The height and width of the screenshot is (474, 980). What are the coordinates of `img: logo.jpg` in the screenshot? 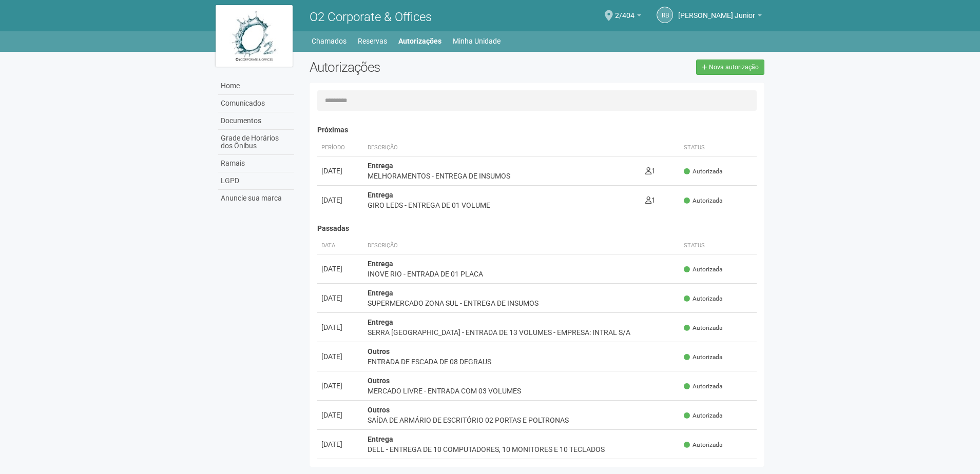 It's located at (254, 36).